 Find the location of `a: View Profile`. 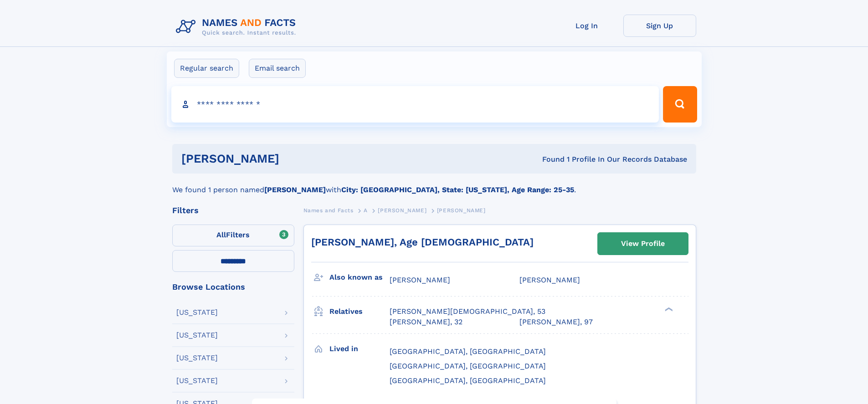

a: View Profile is located at coordinates (643, 244).